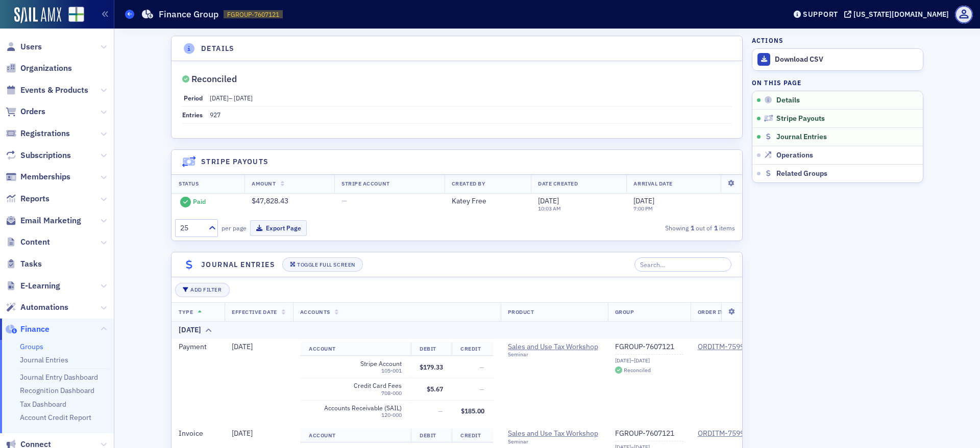 The width and height of the screenshot is (980, 448). Describe the element at coordinates (646, 228) in the screenshot. I see `div: Showing out of items` at that location.